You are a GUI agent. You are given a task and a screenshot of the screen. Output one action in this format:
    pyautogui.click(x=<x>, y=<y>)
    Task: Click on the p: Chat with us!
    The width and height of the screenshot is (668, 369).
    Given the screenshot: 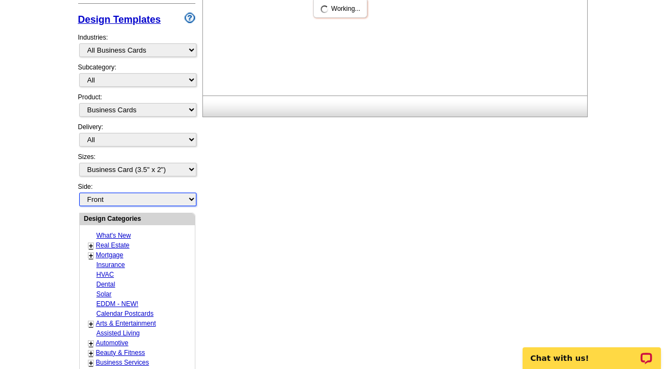 What is the action you would take?
    pyautogui.click(x=69, y=23)
    